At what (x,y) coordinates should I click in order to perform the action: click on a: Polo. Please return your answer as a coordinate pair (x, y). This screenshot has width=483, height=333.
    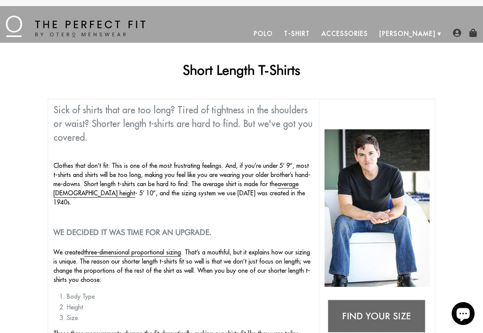
    Looking at the image, I should click on (263, 34).